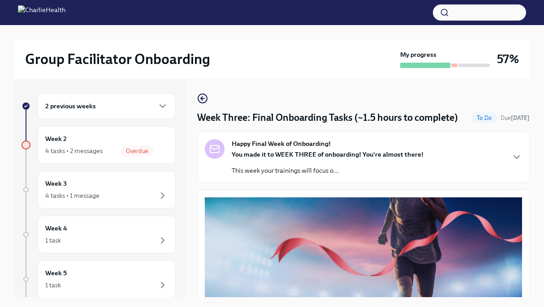 The image size is (544, 307). Describe the element at coordinates (56, 139) in the screenshot. I see `h6: Week 2` at that location.